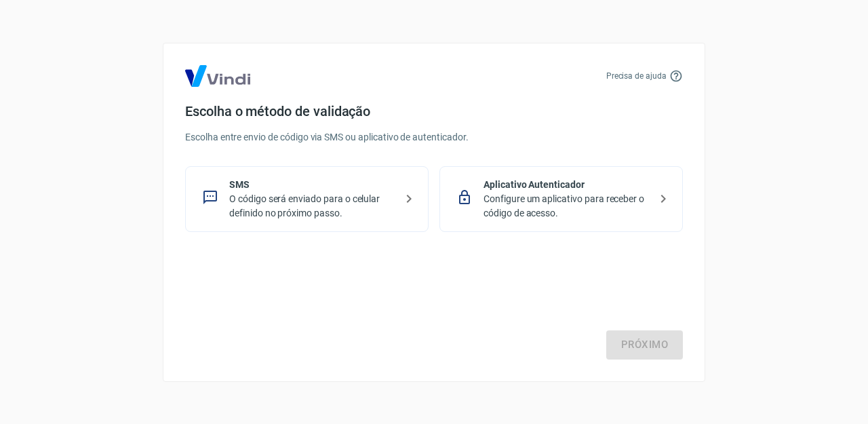 The image size is (868, 424). What do you see at coordinates (560, 199) in the screenshot?
I see `div: Aplicativo AutenticadorConfigure um aplicativo para receber o código de acesso.` at bounding box center [560, 199].